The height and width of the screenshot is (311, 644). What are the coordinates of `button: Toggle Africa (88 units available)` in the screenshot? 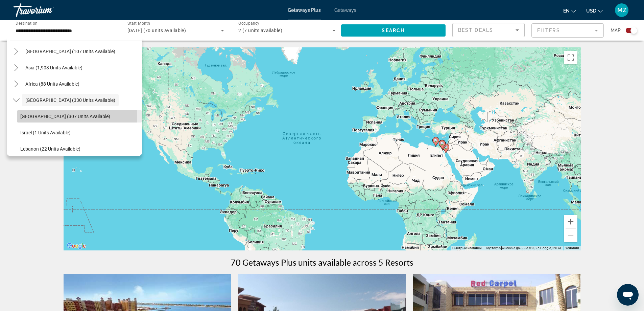 It's located at (16, 84).